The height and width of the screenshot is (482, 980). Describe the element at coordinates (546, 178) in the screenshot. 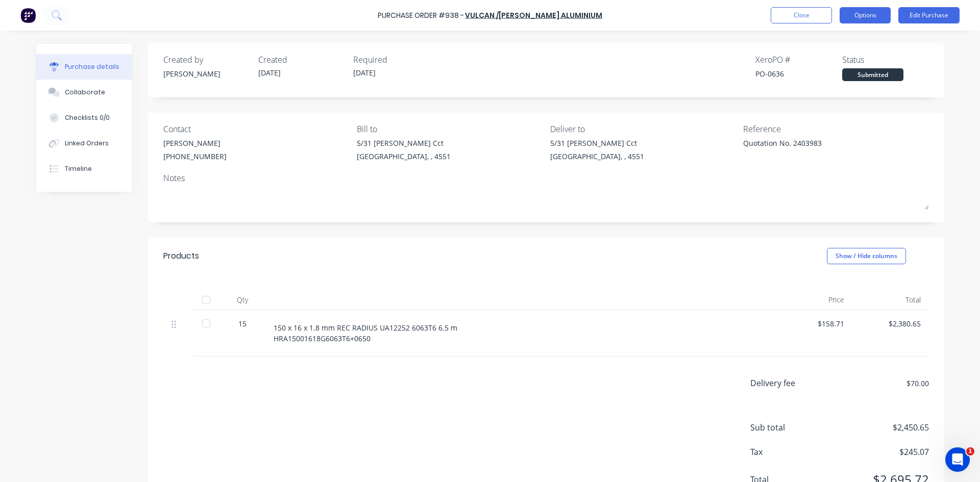

I see `div: Notes` at that location.